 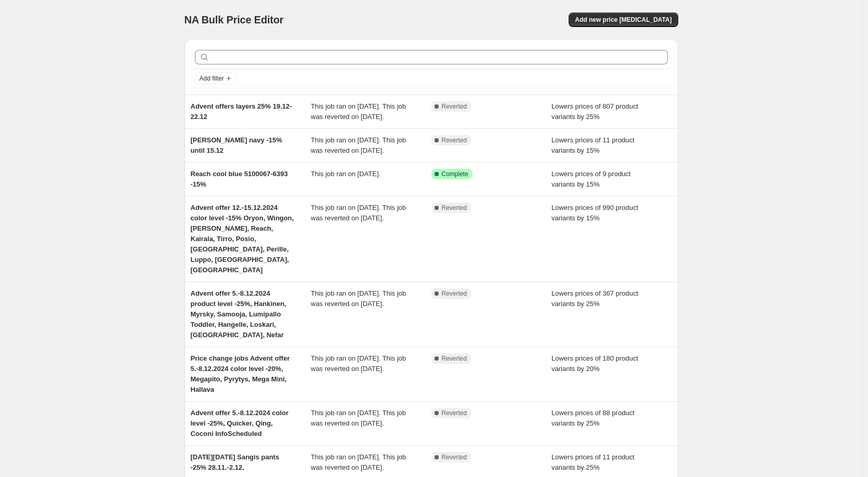 I want to click on span: Lowers prices of 9 product variants by 15%, so click(x=590, y=179).